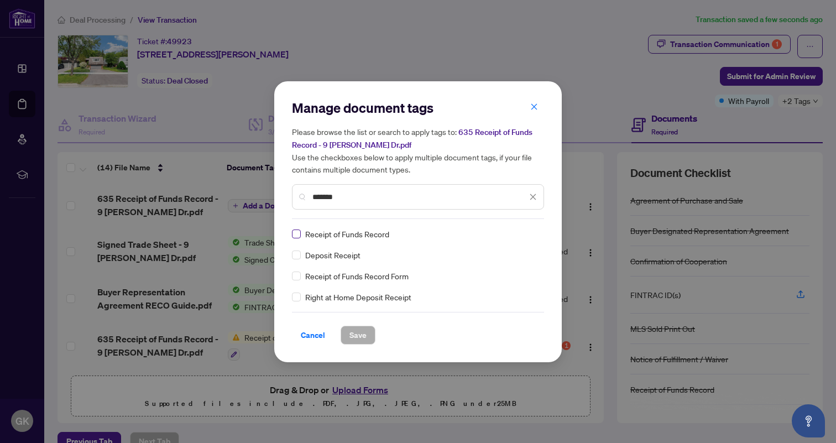 The height and width of the screenshot is (443, 836). Describe the element at coordinates (347, 234) in the screenshot. I see `span: Receipt of Funds Record` at that location.